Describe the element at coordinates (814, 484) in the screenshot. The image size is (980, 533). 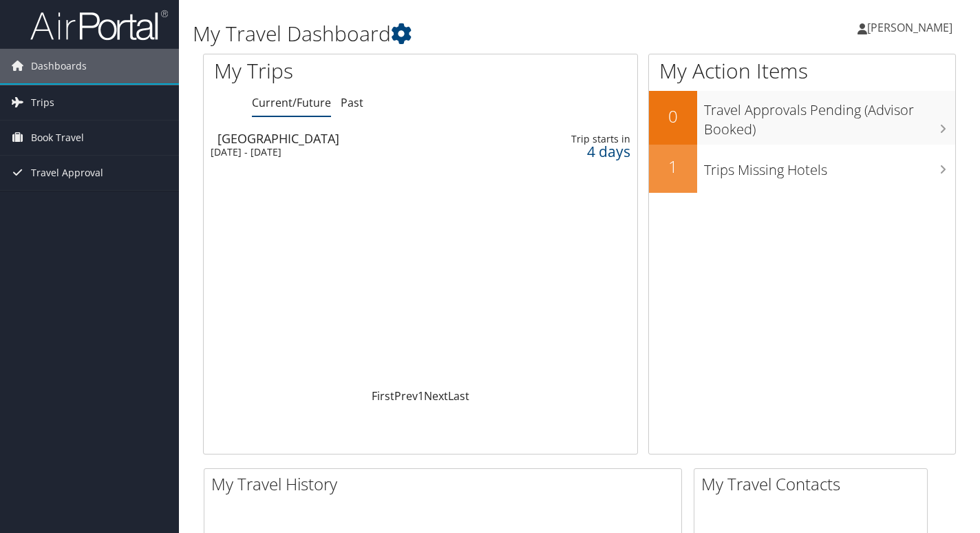
I see `h2: My Travel Contacts` at that location.